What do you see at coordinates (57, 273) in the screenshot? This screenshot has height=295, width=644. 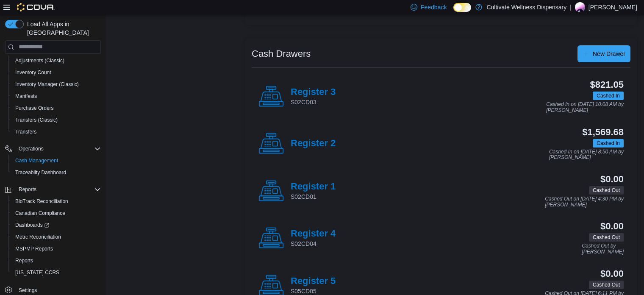 I see `span: Washington CCRS` at bounding box center [57, 273].